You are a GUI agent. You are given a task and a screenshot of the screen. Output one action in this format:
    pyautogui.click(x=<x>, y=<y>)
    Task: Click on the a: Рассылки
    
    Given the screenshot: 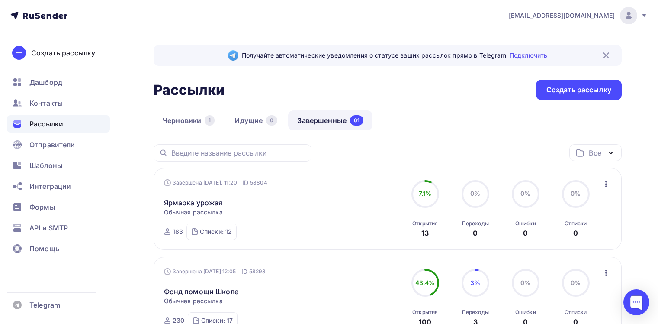 What is the action you would take?
    pyautogui.click(x=58, y=124)
    